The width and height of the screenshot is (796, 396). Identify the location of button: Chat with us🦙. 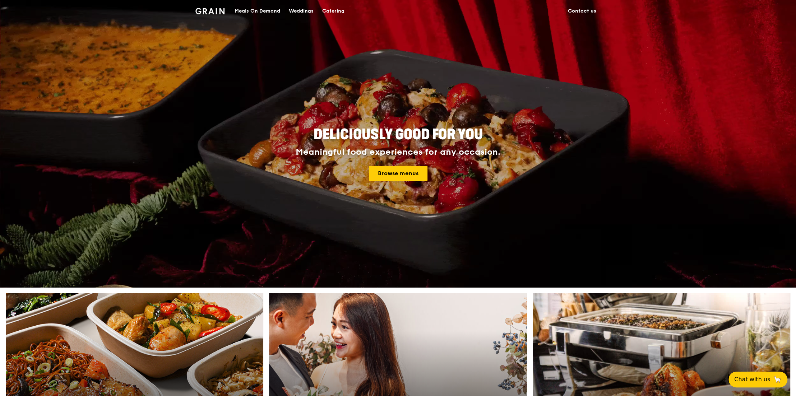
(758, 379).